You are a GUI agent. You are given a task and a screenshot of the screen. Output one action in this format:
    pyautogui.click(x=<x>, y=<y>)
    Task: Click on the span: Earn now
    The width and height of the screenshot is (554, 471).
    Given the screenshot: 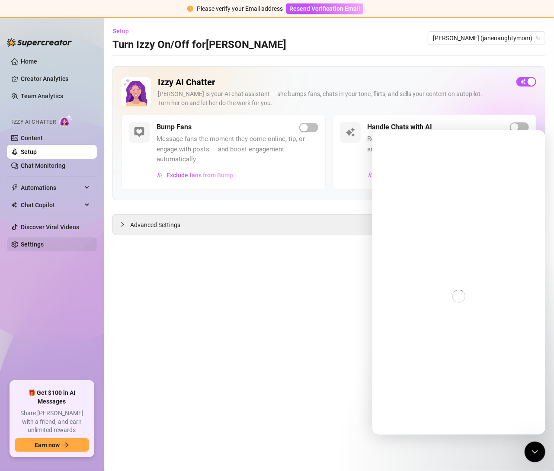 What is the action you would take?
    pyautogui.click(x=47, y=445)
    